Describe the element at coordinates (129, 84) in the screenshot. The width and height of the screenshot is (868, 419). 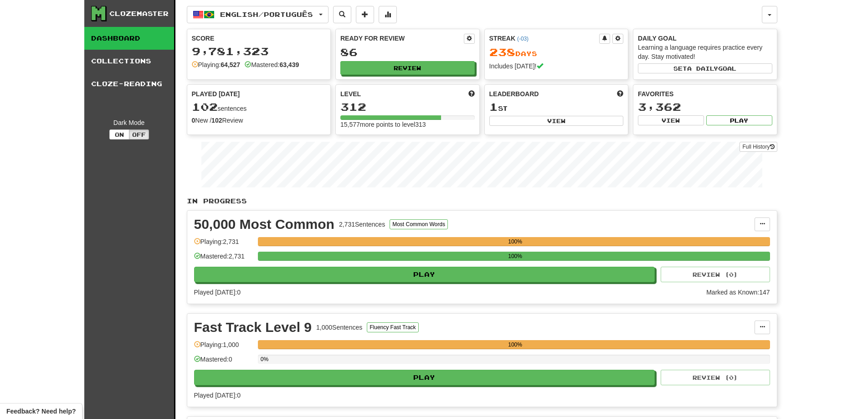
I see `a: Cloze-Reading` at that location.